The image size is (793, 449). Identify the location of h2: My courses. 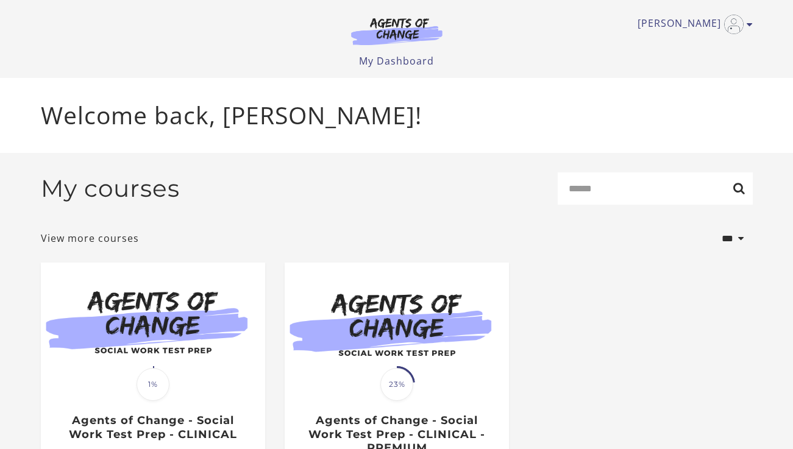
(110, 188).